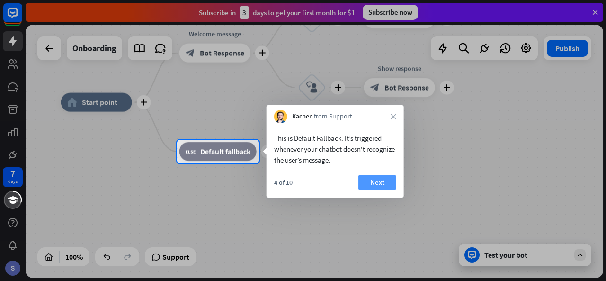 This screenshot has height=281, width=606. What do you see at coordinates (333, 116) in the screenshot?
I see `span: from Support` at bounding box center [333, 116].